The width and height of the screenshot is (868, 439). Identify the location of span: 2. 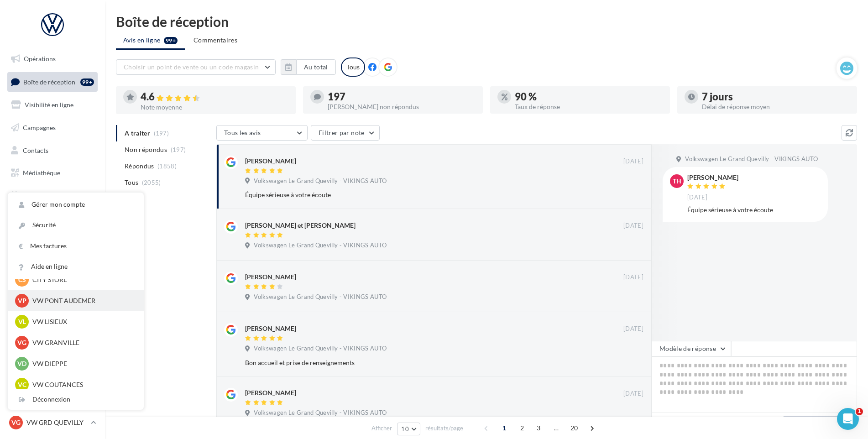
(522, 428).